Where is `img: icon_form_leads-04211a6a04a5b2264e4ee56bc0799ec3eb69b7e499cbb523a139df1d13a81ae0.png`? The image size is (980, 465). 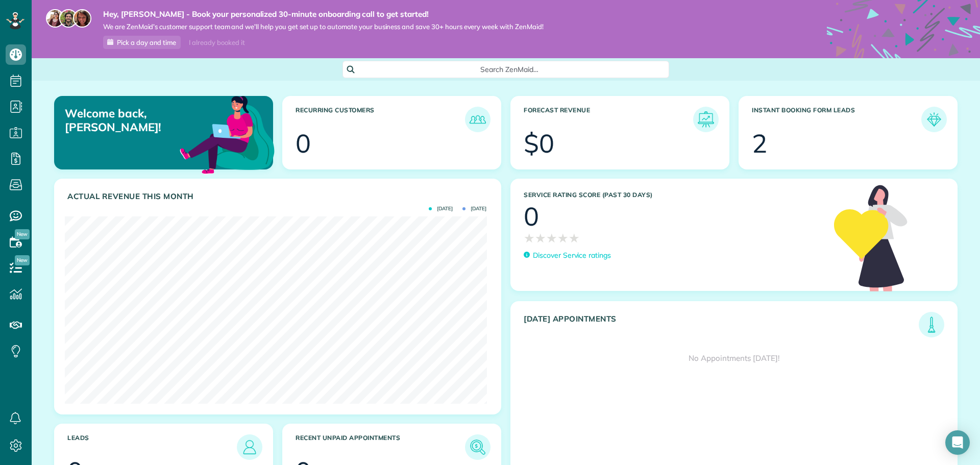 img: icon_form_leads-04211a6a04a5b2264e4ee56bc0799ec3eb69b7e499cbb523a139df1d13a81ae0.png is located at coordinates (934, 120).